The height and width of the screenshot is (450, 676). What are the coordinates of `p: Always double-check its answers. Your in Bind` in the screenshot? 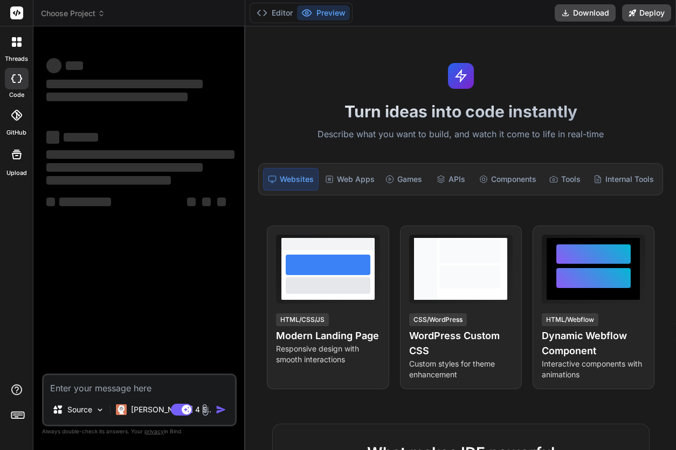 It's located at (139, 431).